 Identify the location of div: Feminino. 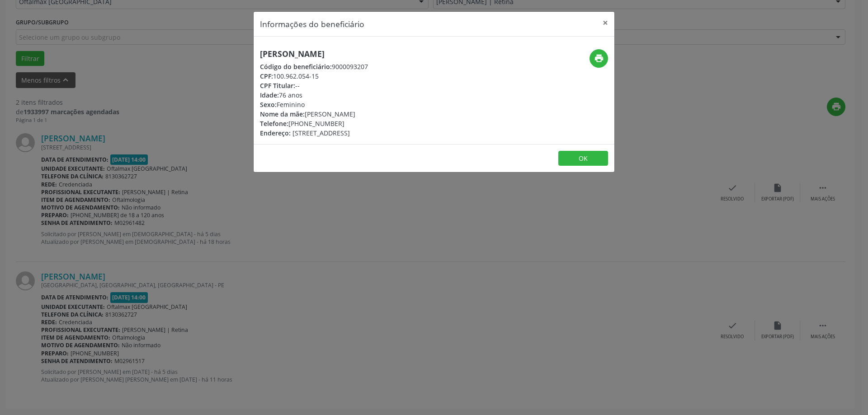
(314, 104).